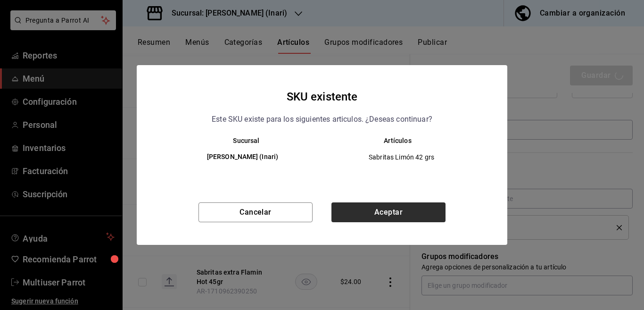 The image size is (644, 310). I want to click on span: Sabritas Limón 42 grs, so click(401, 157).